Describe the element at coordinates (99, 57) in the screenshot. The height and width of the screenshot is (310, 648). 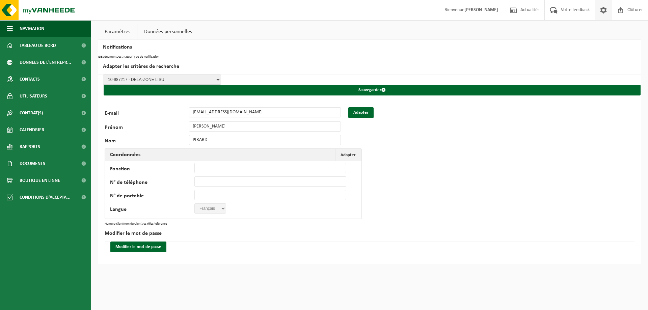
I see `th: ID` at that location.